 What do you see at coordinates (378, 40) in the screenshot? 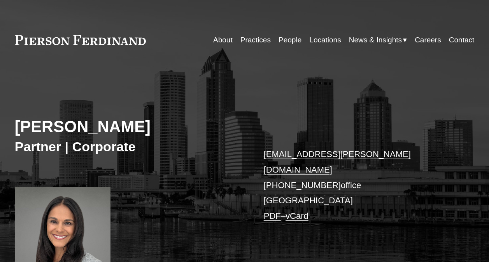
I see `a: folder dropdown` at bounding box center [378, 40].